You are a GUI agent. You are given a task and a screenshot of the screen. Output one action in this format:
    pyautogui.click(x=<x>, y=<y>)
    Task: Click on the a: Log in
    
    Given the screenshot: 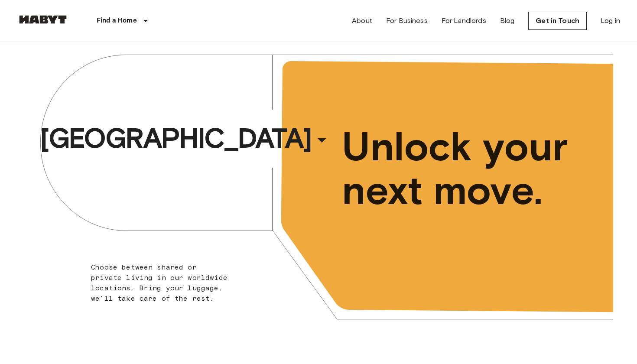 What is the action you would take?
    pyautogui.click(x=610, y=21)
    